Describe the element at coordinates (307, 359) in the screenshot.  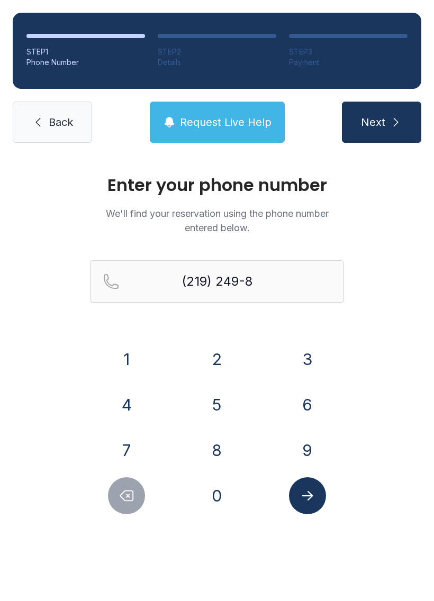
I see `button: 3` at that location.